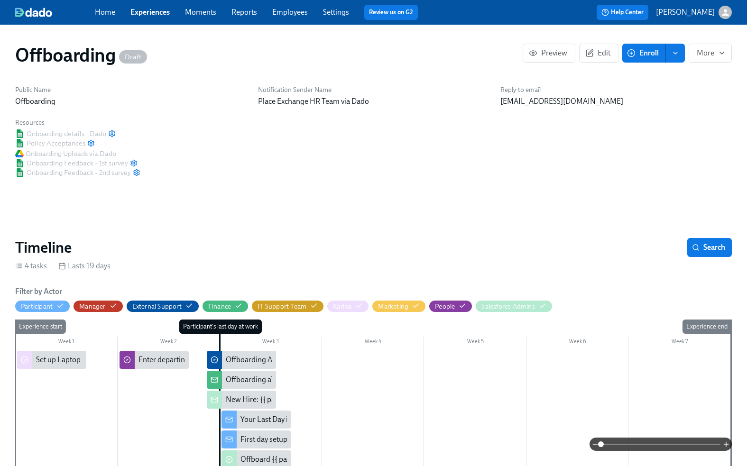 This screenshot has height=466, width=747. Describe the element at coordinates (290, 12) in the screenshot. I see `a: Employees` at that location.